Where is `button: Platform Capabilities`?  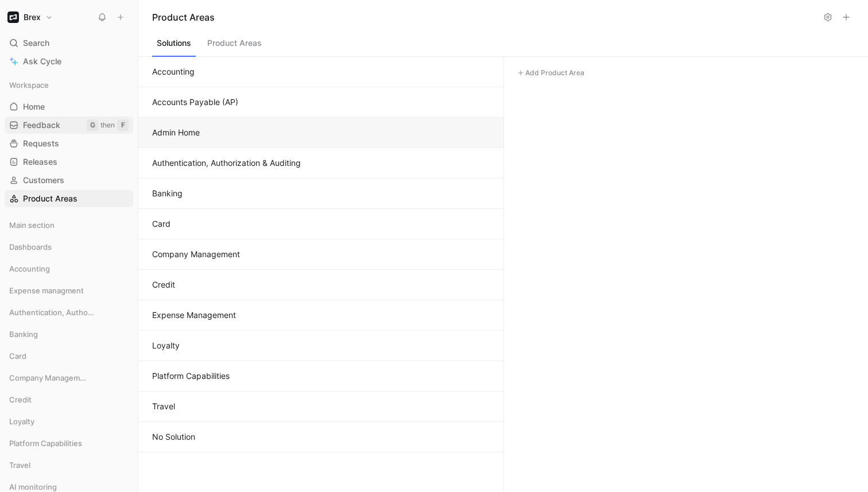 button: Platform Capabilities is located at coordinates (321, 376).